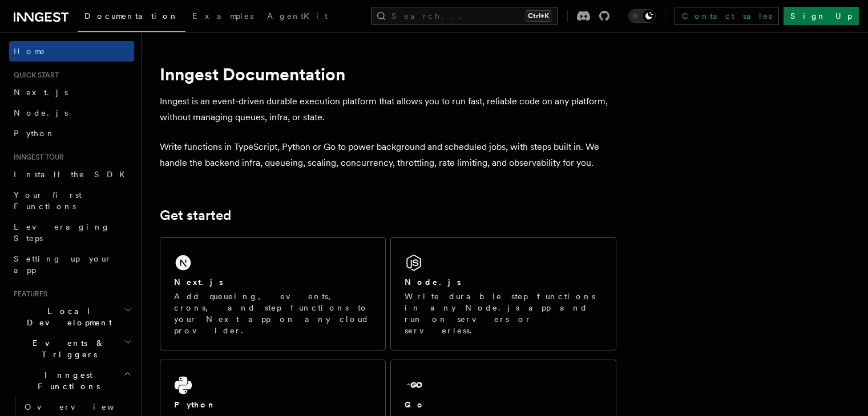  Describe the element at coordinates (28, 294) in the screenshot. I see `span: Features` at that location.